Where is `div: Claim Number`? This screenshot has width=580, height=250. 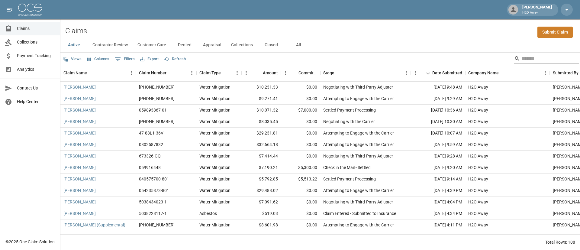 div: Claim Number is located at coordinates (153, 73).